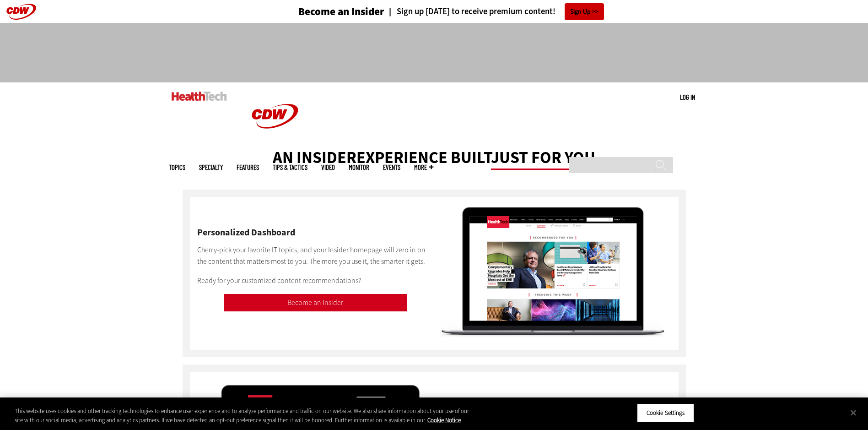 The image size is (868, 430). Describe the element at coordinates (211, 167) in the screenshot. I see `span: Specialty` at that location.